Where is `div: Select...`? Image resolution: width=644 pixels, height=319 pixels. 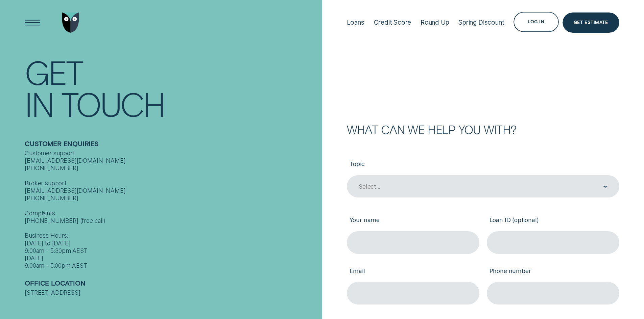 div: Select... is located at coordinates (369, 187).